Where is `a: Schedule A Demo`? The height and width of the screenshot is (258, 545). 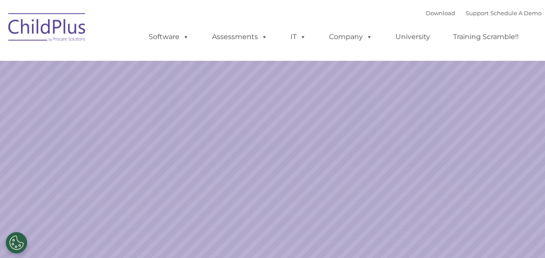
a: Schedule A Demo is located at coordinates (516, 13).